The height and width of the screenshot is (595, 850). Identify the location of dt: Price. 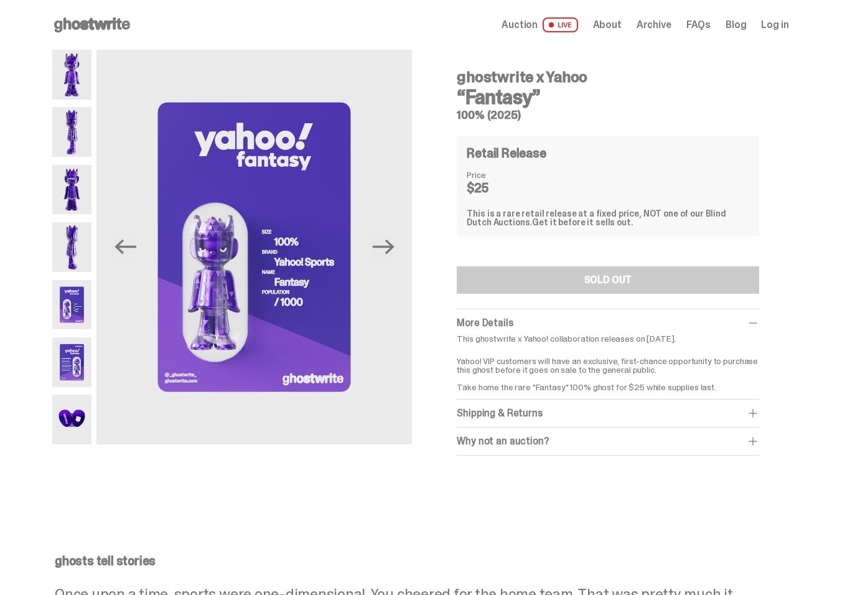
(498, 175).